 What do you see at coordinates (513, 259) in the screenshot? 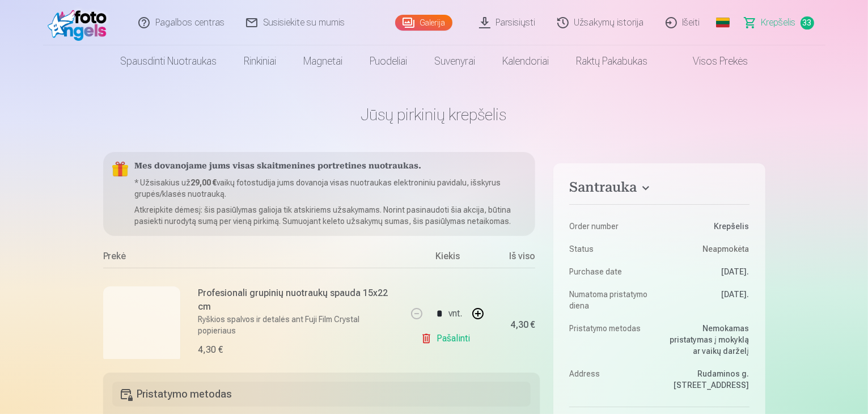
I see `div: Iš viso` at bounding box center [513, 259].